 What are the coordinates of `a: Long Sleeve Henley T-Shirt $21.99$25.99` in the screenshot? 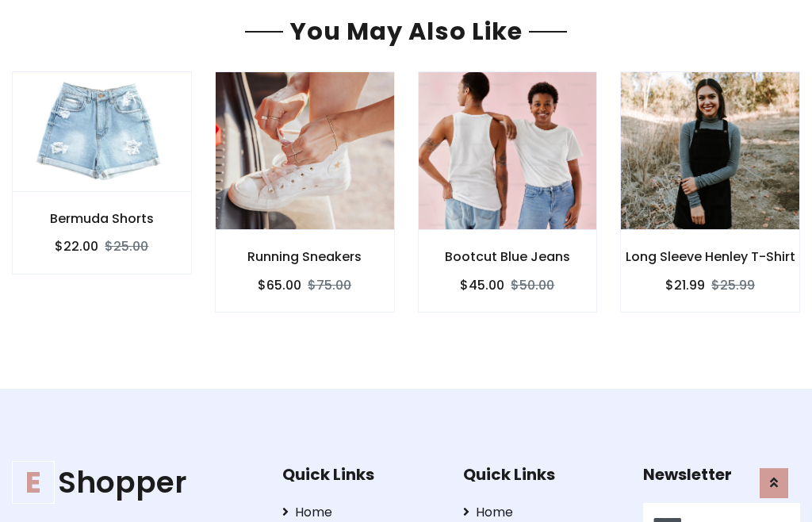 It's located at (710, 191).